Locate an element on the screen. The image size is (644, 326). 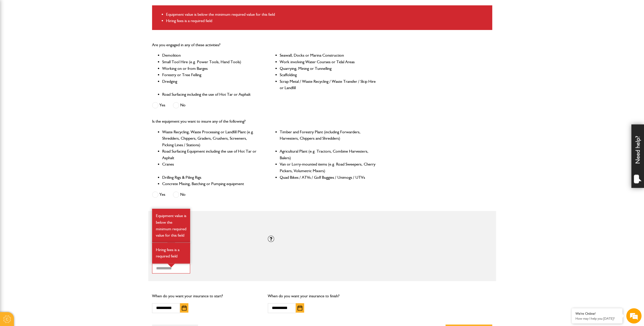
li: Demolition is located at coordinates (211, 55).